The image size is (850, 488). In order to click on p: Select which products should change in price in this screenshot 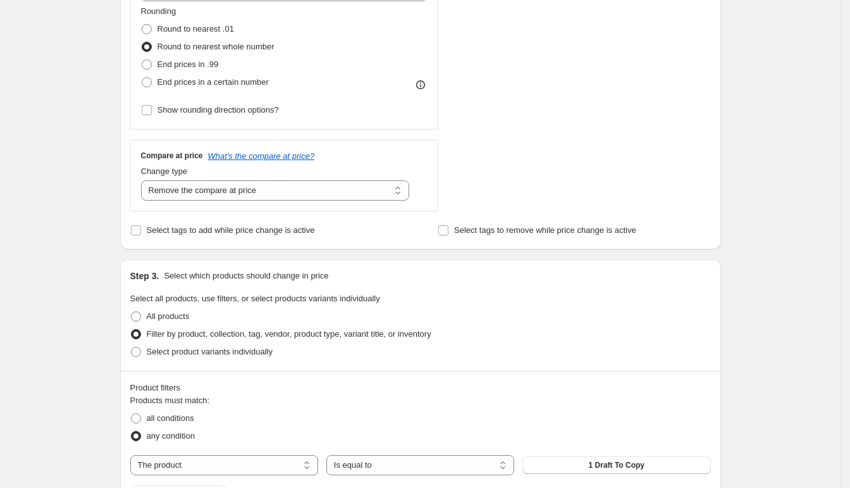, I will do `click(246, 276)`.